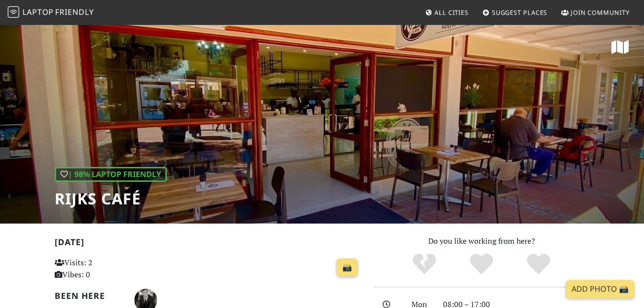  I want to click on span: Zander Pretorius, so click(146, 299).